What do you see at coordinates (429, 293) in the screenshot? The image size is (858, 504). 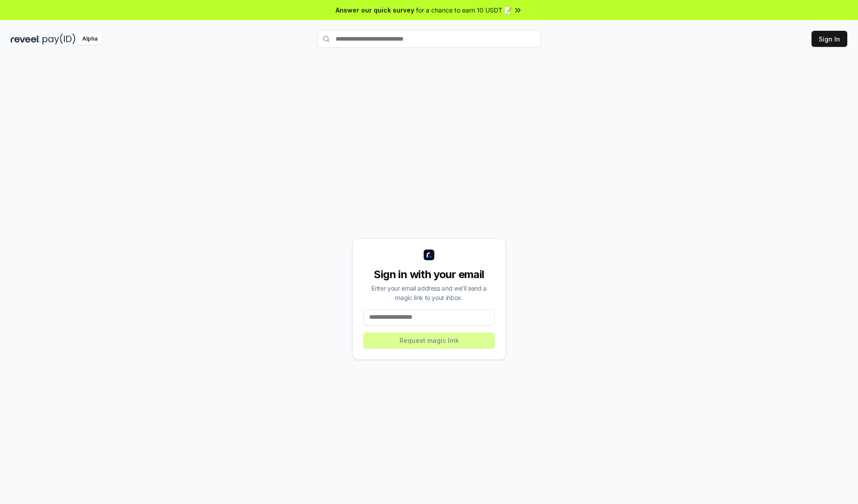 I see `div: Enter your email address and we’ll send a magic link to your inbox.` at bounding box center [429, 293].